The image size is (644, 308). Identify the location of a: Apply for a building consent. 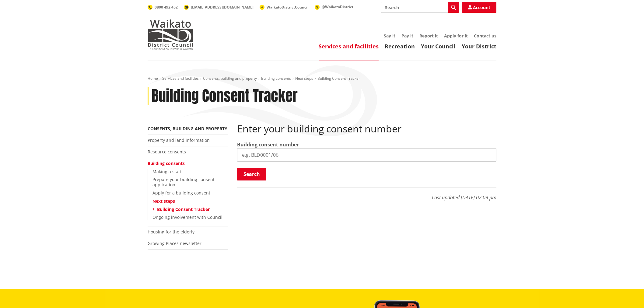
(181, 193).